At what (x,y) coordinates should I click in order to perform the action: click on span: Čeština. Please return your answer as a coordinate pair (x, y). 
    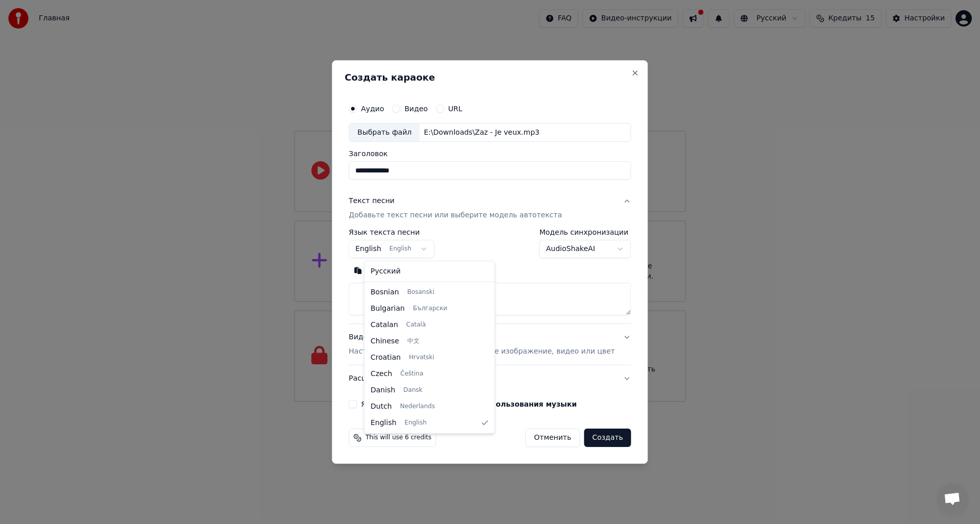
    Looking at the image, I should click on (412, 374).